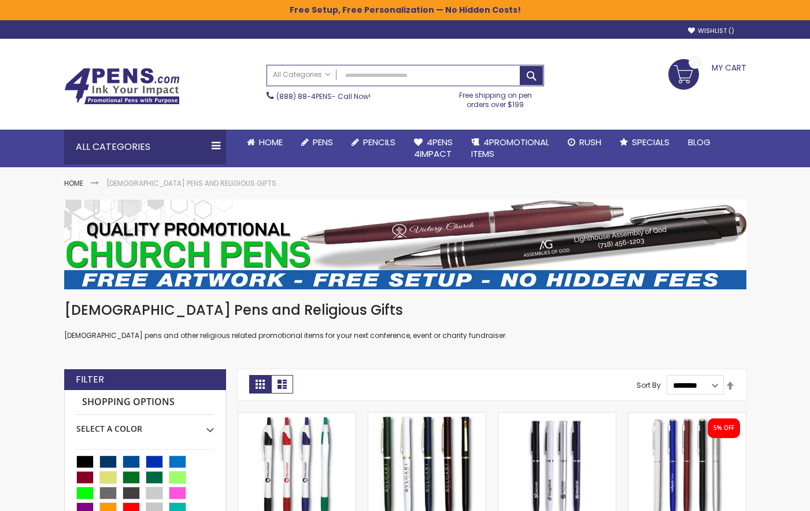 This screenshot has width=810, height=511. I want to click on span: Pens, so click(323, 142).